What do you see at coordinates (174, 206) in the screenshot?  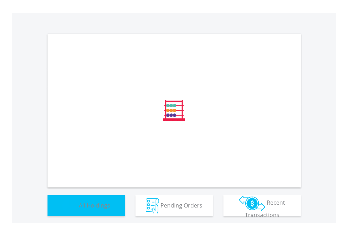 I see `button: Pending Orders` at bounding box center [174, 206].